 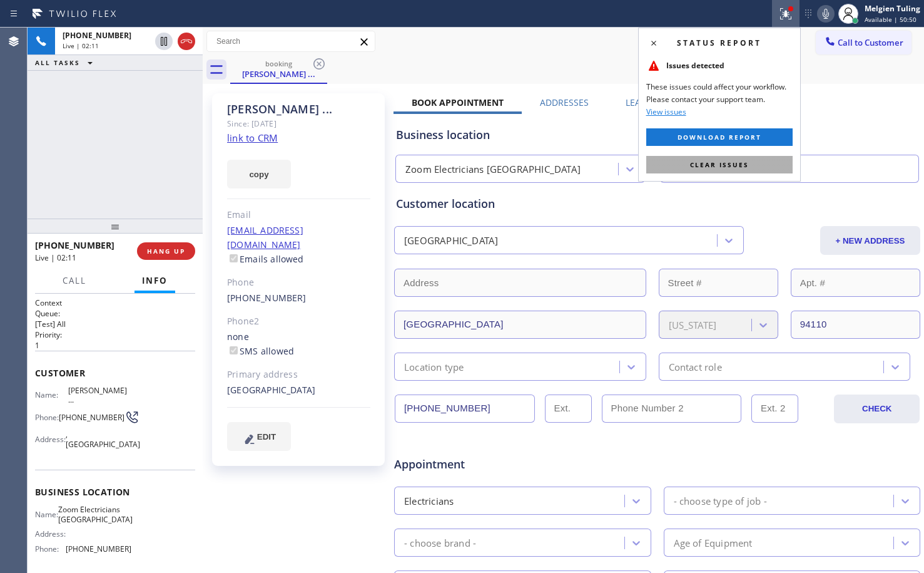 I want to click on input: Search, so click(x=291, y=42).